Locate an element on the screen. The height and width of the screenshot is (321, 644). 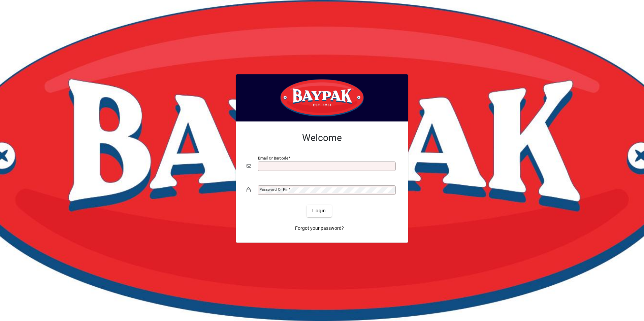
mat-label: Email or Barcode is located at coordinates (273, 158).